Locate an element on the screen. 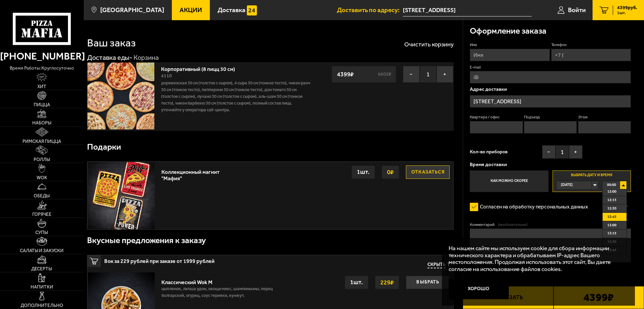 The height and width of the screenshot is (309, 644). span: Доставить по адресу: is located at coordinates (370, 9).